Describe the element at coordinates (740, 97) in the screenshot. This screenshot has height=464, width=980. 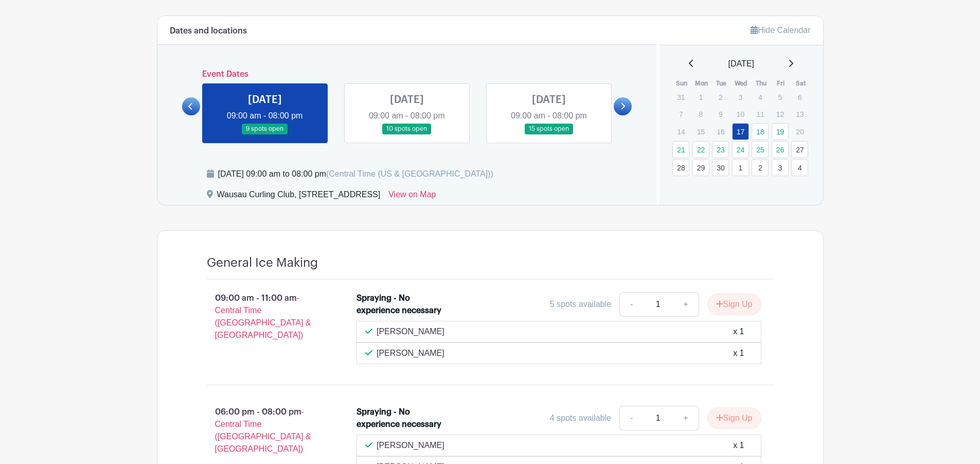
I see `p: 3` at that location.